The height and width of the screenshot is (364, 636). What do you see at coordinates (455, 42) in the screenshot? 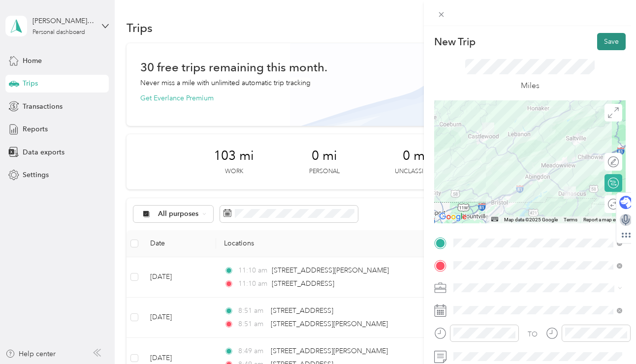
I see `p: New Trip` at bounding box center [455, 42].